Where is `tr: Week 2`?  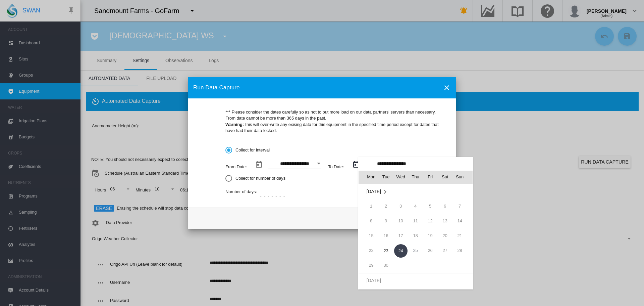 tr: Week 2 is located at coordinates (416, 221).